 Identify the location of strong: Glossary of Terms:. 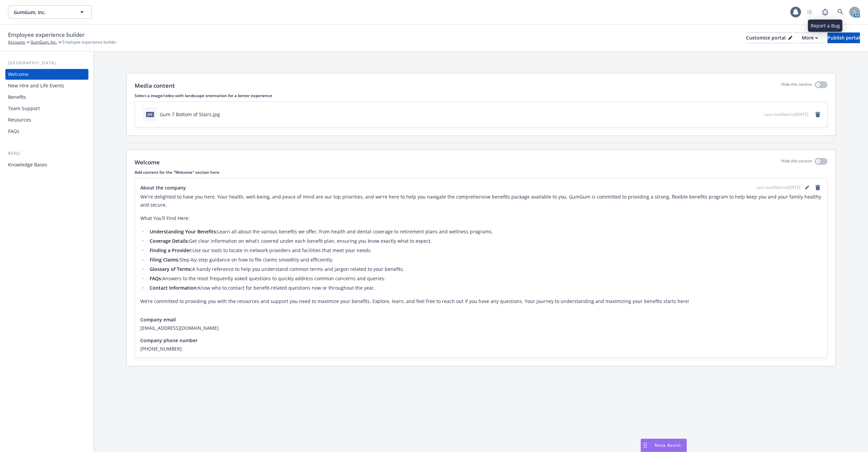
(171, 269).